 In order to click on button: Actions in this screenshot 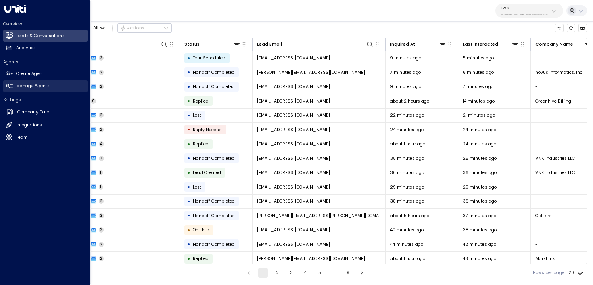, I will do `click(144, 28)`.